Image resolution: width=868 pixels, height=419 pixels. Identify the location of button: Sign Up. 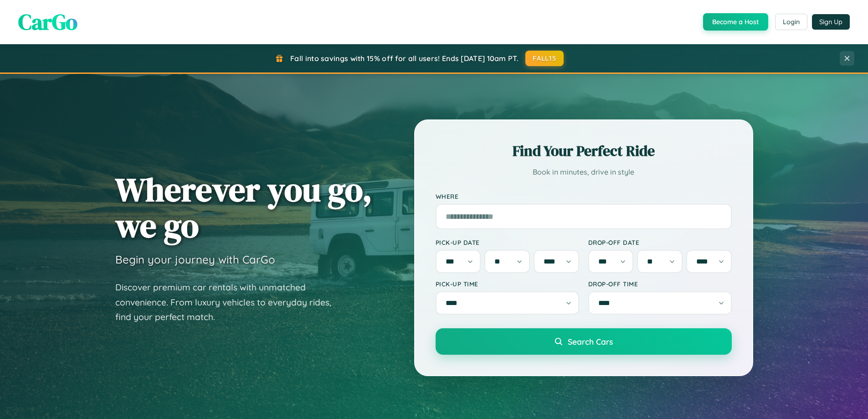
(830, 22).